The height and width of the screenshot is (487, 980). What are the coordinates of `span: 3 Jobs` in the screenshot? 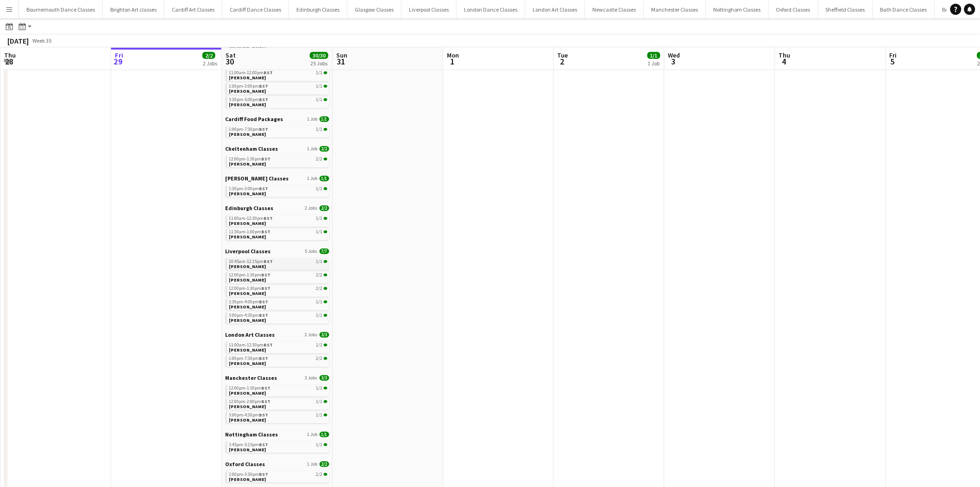 It's located at (311, 378).